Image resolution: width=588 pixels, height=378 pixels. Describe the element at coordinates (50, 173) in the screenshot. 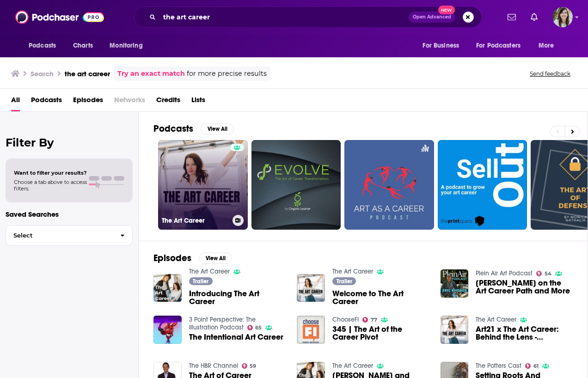

I see `span: Want to filter your results?` at that location.